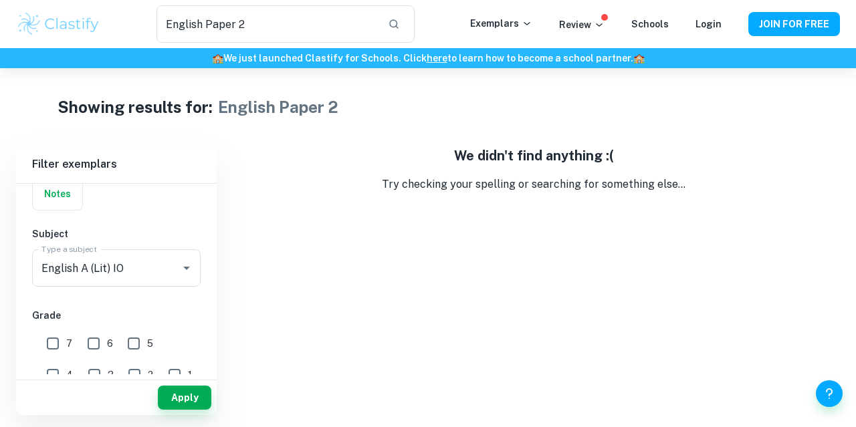  Describe the element at coordinates (184, 398) in the screenshot. I see `button: Apply` at that location.